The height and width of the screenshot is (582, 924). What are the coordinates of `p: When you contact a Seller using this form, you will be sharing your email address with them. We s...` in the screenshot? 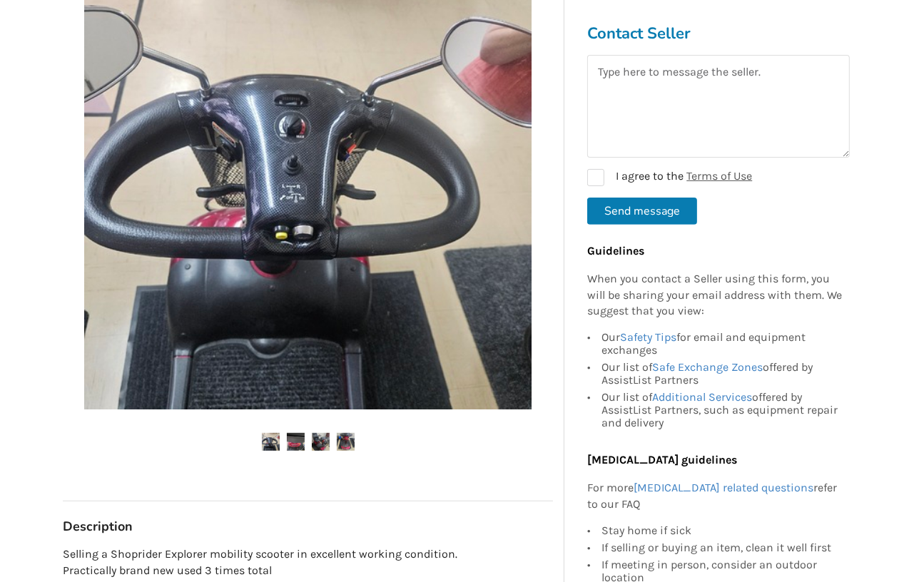 It's located at (715, 295).